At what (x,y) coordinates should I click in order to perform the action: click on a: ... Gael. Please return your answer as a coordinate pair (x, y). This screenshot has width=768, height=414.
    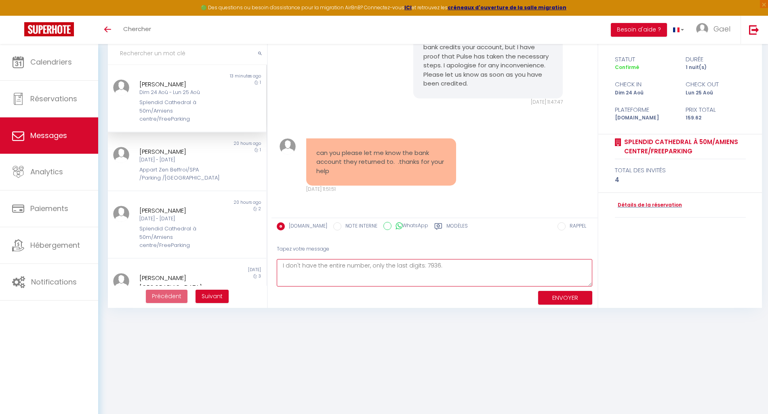
    Looking at the image, I should click on (715, 30).